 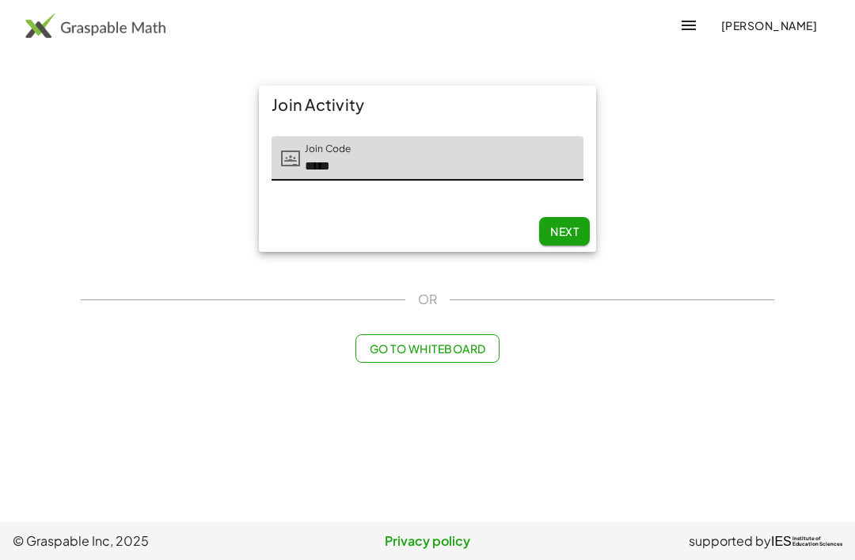 What do you see at coordinates (565, 231) in the screenshot?
I see `span: Next` at bounding box center [565, 231].